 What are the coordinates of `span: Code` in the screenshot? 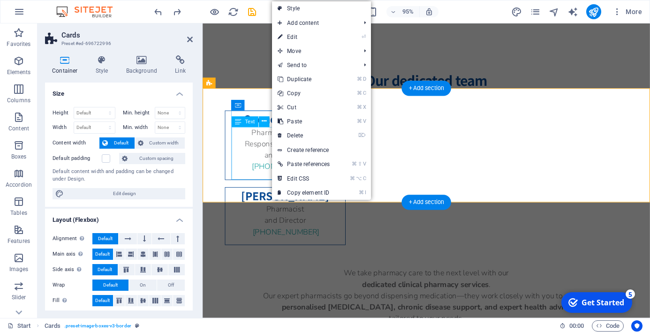 It's located at (608, 326).